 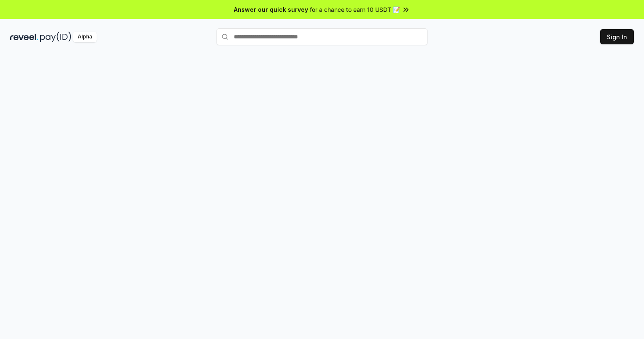 I want to click on img: pay_id, so click(x=56, y=37).